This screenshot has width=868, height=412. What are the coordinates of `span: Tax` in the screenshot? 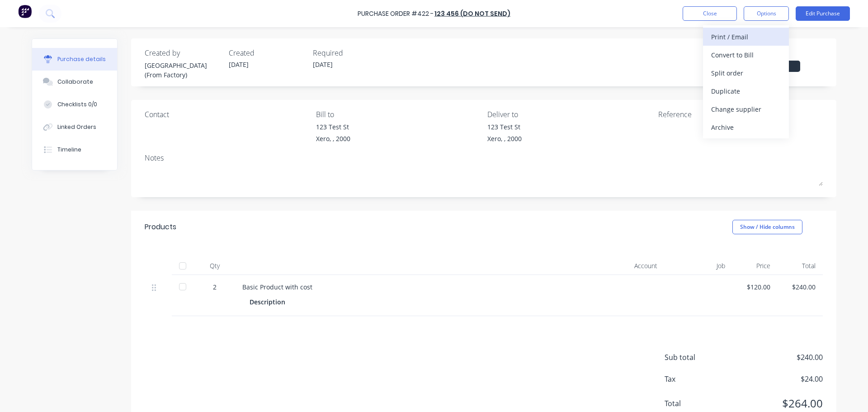 It's located at (698, 379).